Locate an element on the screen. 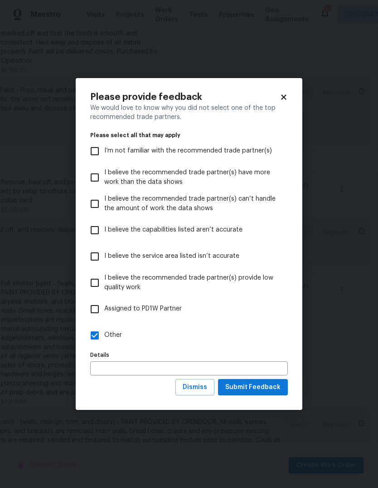 This screenshot has height=488, width=378. legend: Please select all that may apply is located at coordinates (189, 135).